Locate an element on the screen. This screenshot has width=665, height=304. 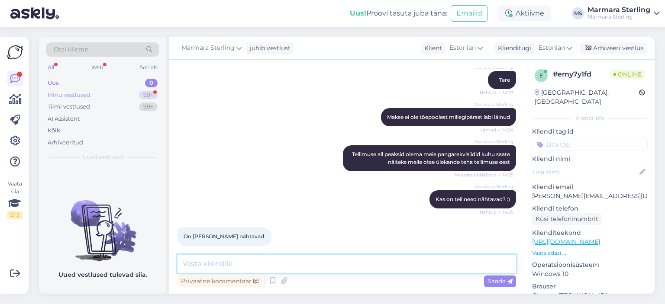
p: Uued vestlused tulevad siia. is located at coordinates (103, 275).